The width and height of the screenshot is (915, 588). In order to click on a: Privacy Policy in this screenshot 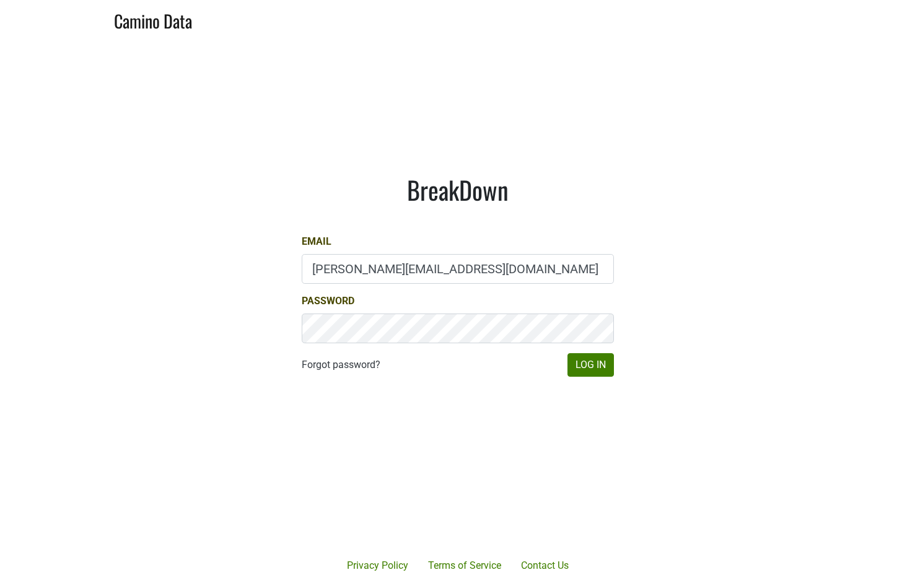, I will do `click(377, 565)`.